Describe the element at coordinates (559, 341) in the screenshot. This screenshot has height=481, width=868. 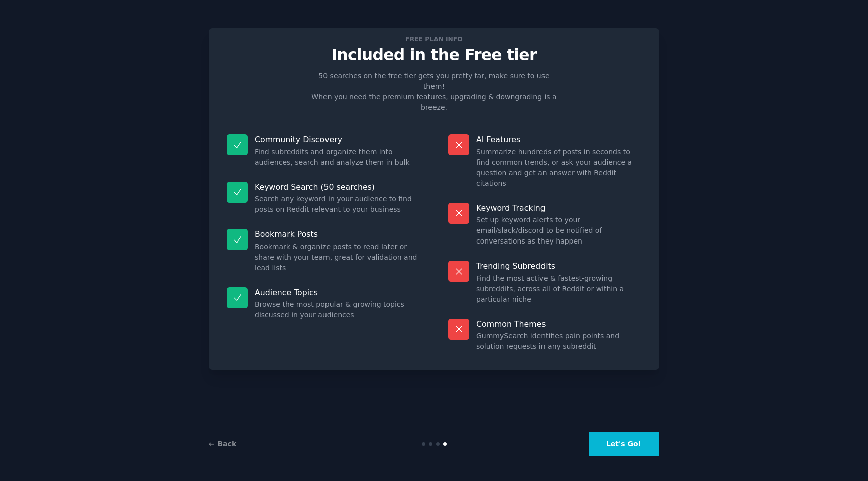
I see `dd: GummySearch identifies pain points and solution requests in any subreddit` at that location.